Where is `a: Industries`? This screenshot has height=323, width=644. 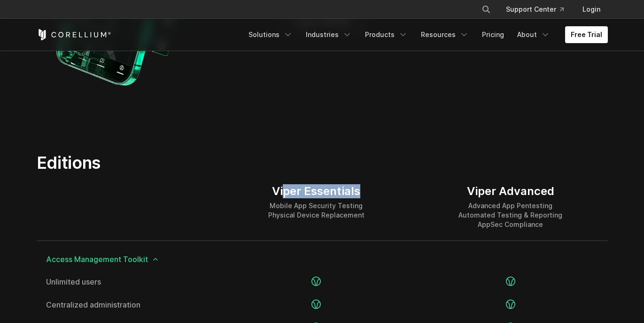
a: Industries is located at coordinates (329, 35).